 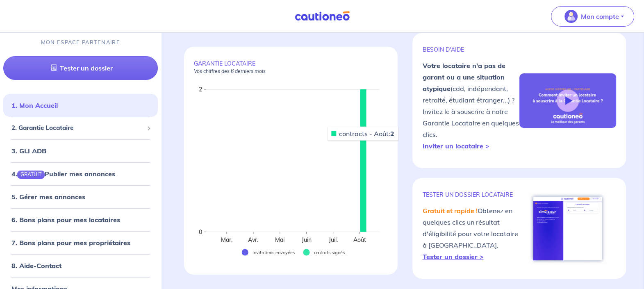 I want to click on div: 4.GRATUITPublier mes annonces, so click(x=80, y=174).